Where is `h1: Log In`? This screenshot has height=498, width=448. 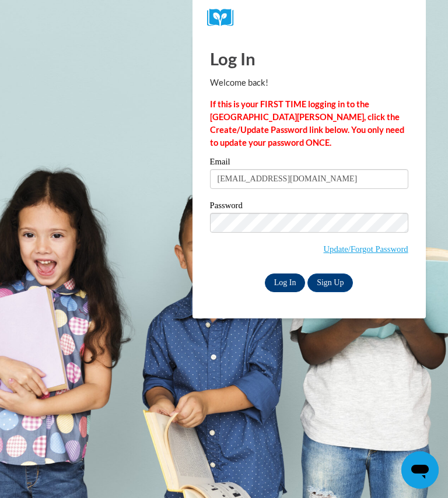 h1: Log In is located at coordinates (310, 58).